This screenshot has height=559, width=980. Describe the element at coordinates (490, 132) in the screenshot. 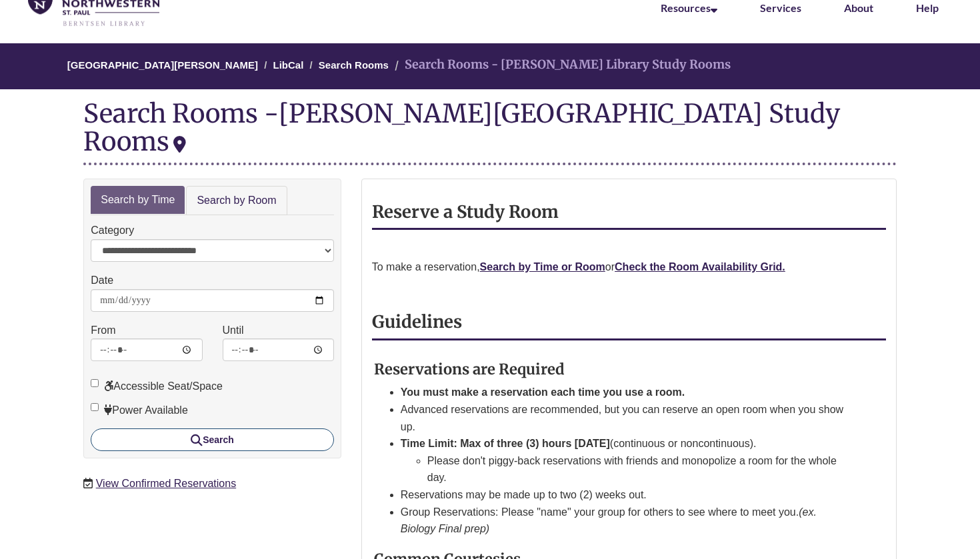

I see `div: Search Rooms -` at that location.